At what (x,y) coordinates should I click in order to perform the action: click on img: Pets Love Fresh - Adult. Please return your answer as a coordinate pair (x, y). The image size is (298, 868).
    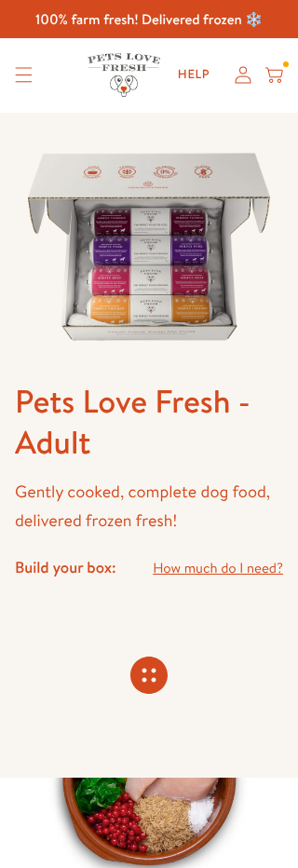
    Looking at the image, I should click on (149, 247).